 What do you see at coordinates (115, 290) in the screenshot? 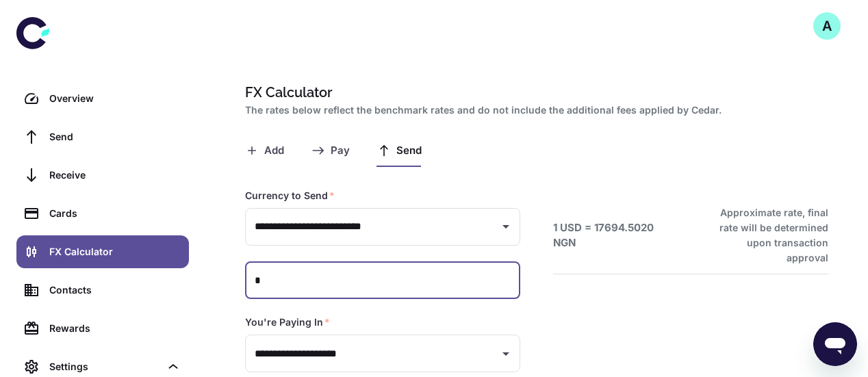
I see `div: Contacts` at bounding box center [115, 290].